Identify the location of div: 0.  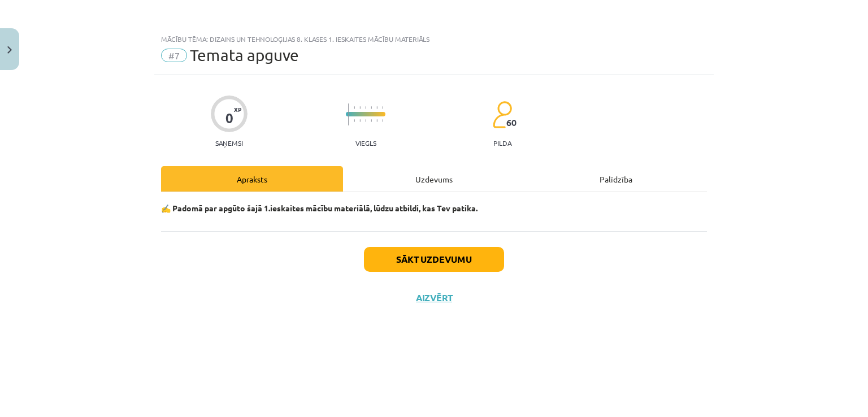
(229, 118).